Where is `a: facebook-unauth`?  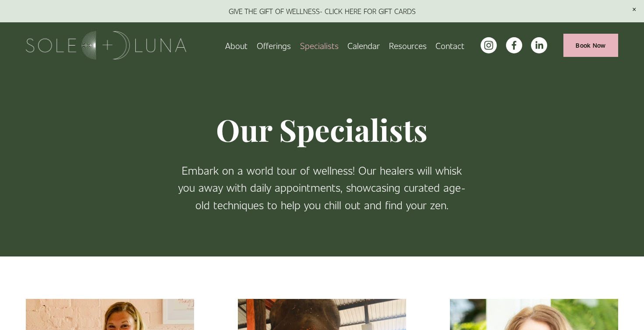 a: facebook-unauth is located at coordinates (514, 45).